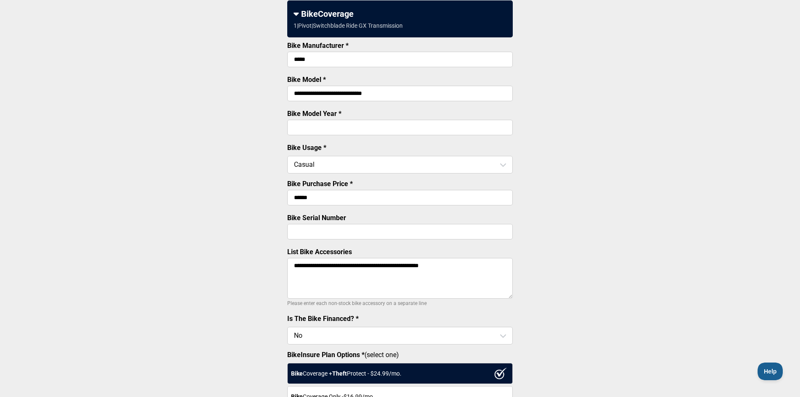 This screenshot has width=800, height=397. What do you see at coordinates (323, 318) in the screenshot?
I see `label: Is The Bike Financed? *` at bounding box center [323, 318].